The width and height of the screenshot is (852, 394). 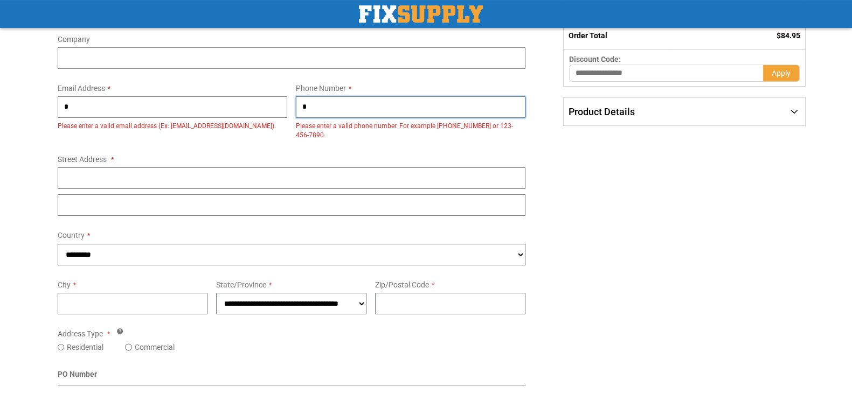 I want to click on label: Residential, so click(x=85, y=348).